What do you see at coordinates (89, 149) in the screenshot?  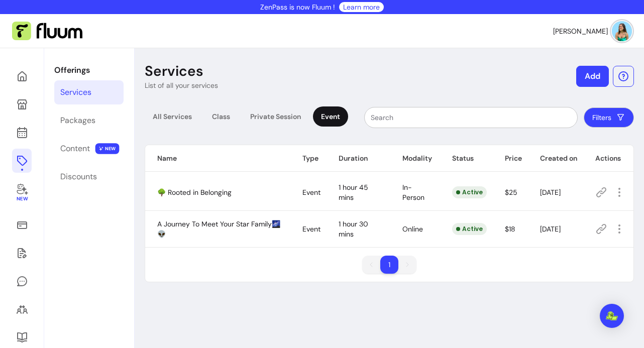 I see `a: Content NEW` at bounding box center [89, 149].